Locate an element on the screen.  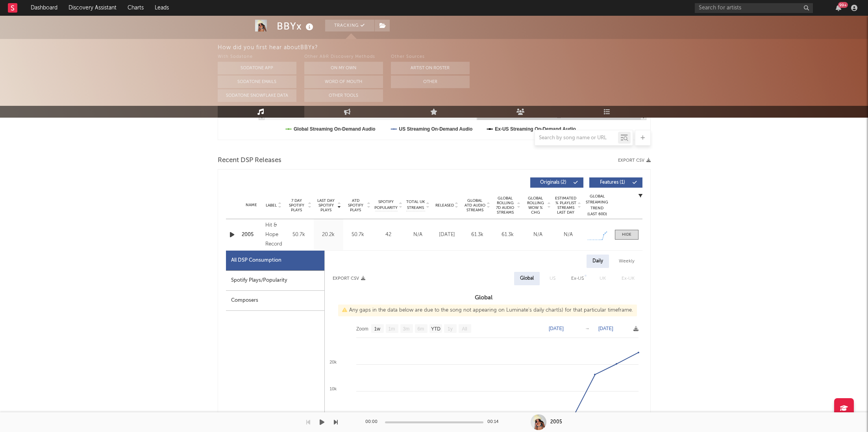
button: 99+ is located at coordinates (839, 8).